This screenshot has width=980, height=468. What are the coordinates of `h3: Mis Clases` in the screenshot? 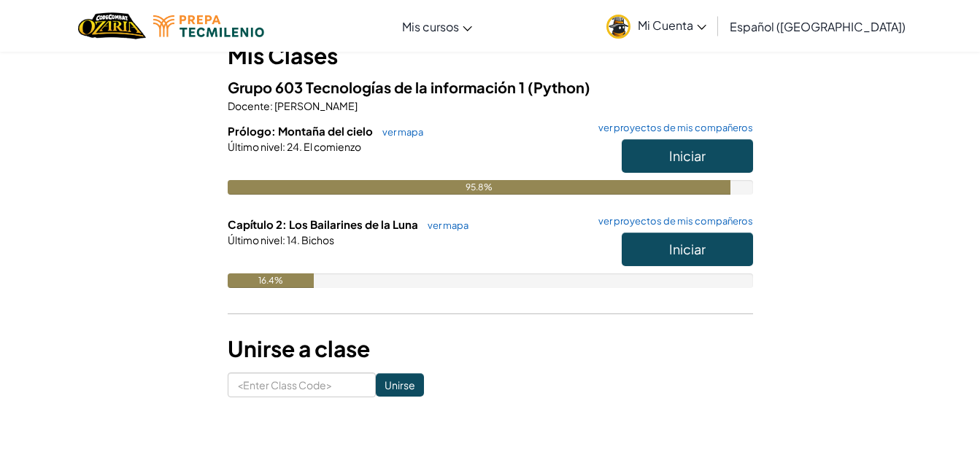 It's located at (490, 56).